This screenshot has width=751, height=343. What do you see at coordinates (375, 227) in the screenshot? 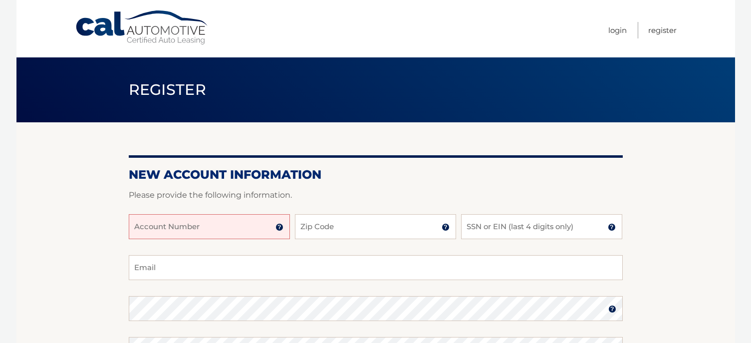
I see `input: Zip Code` at bounding box center [375, 227].